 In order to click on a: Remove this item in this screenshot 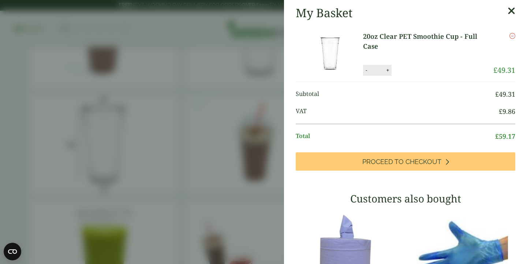, I will do `click(512, 36)`.